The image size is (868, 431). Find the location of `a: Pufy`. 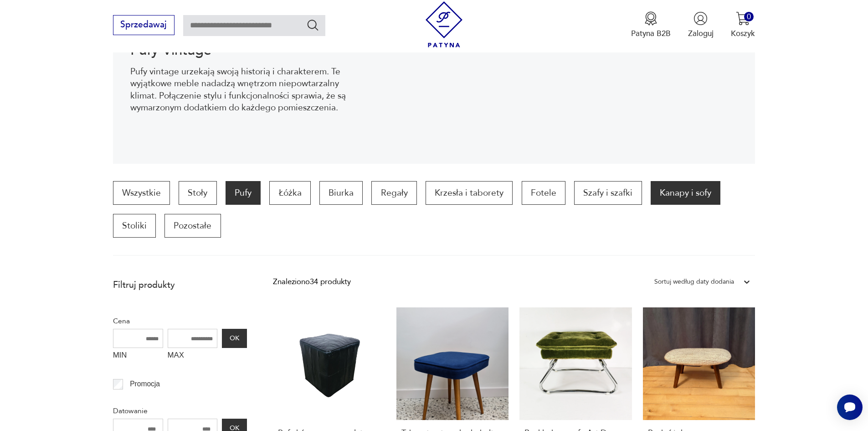

a: Pufy is located at coordinates (243, 193).